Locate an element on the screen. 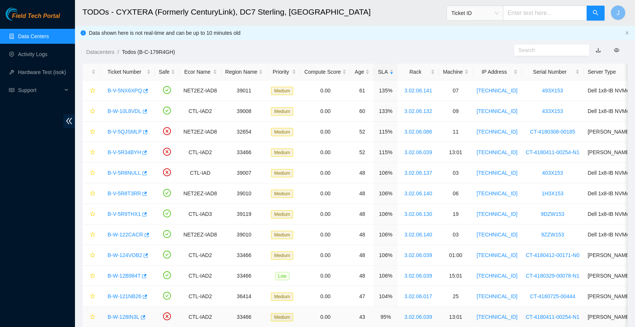 The width and height of the screenshot is (635, 327). a: 9DZW153 is located at coordinates (552, 214).